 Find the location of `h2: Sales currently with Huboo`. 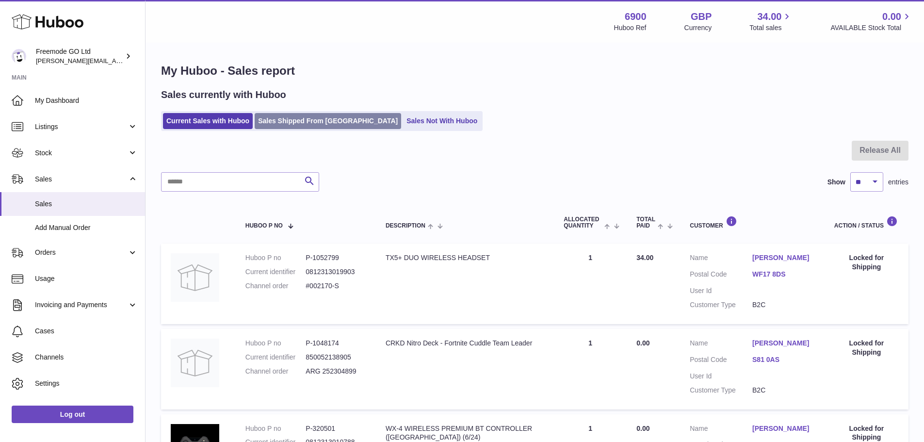

h2: Sales currently with Huboo is located at coordinates (224, 95).